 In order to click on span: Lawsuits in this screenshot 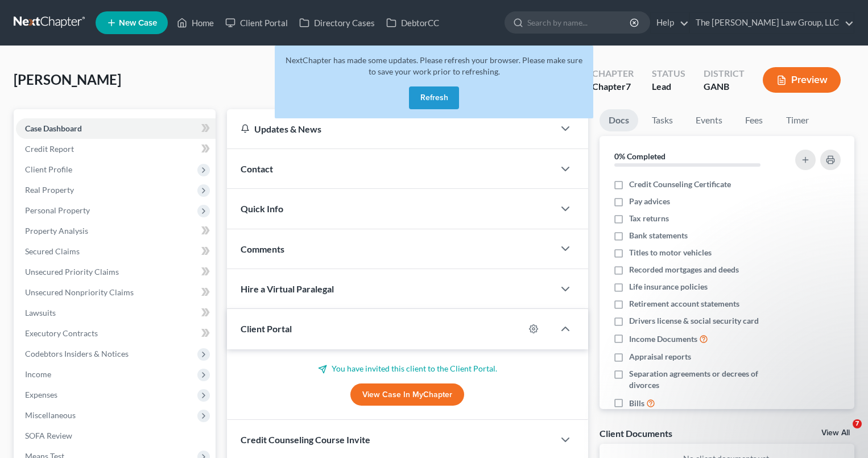, I will do `click(40, 312)`.